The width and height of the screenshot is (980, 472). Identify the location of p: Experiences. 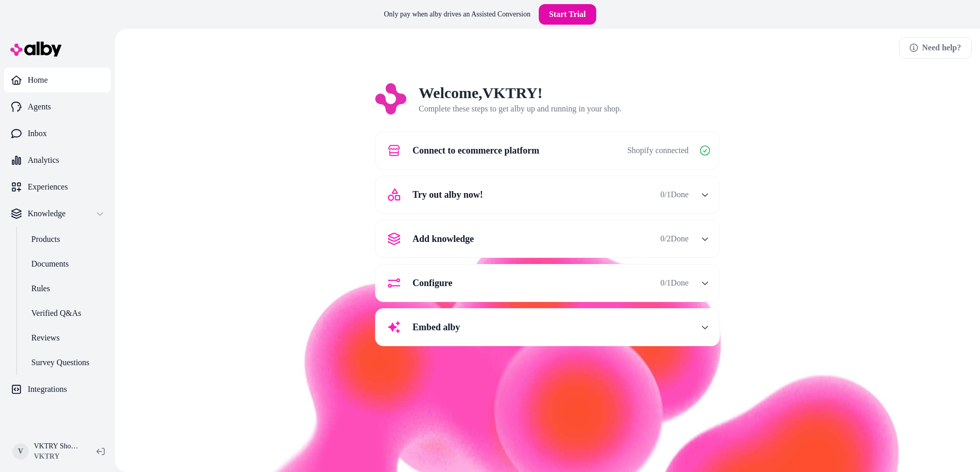
(47, 187).